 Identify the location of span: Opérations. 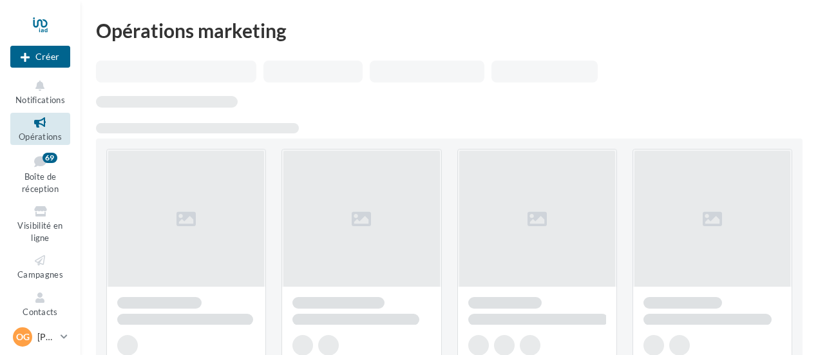
(40, 137).